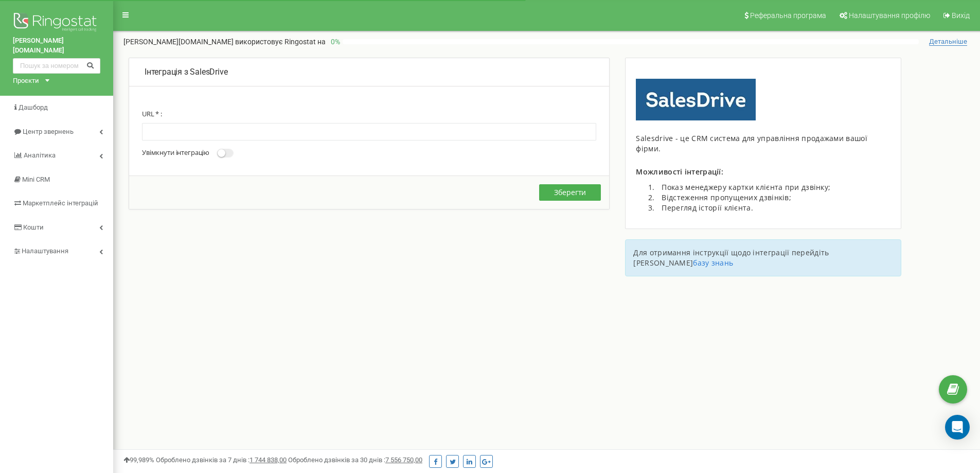 This screenshot has width=980, height=473. I want to click on span: Кошти, so click(33, 227).